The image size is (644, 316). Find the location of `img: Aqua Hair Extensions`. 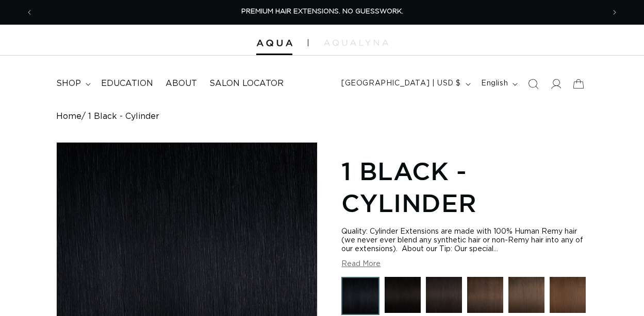

img: Aqua Hair Extensions is located at coordinates (274, 44).